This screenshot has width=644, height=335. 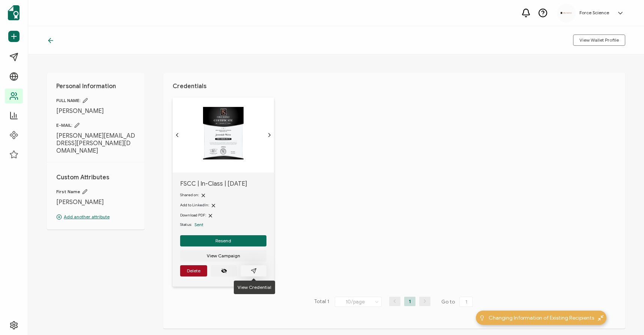 I want to click on h1: Custom Attributes, so click(x=96, y=178).